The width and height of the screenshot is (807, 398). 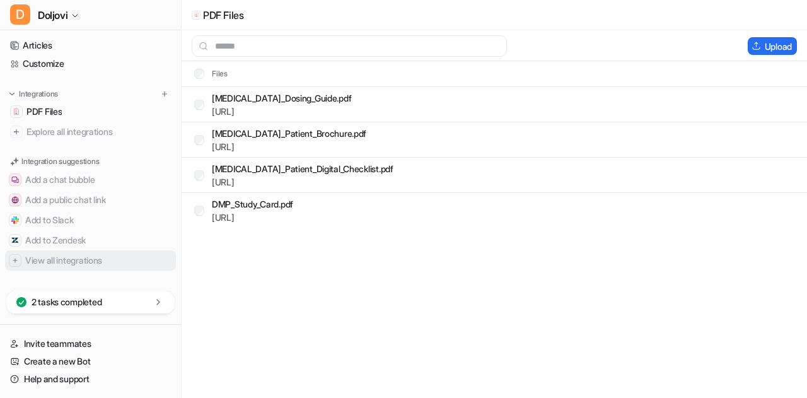 What do you see at coordinates (44, 112) in the screenshot?
I see `span: PDF Files` at bounding box center [44, 112].